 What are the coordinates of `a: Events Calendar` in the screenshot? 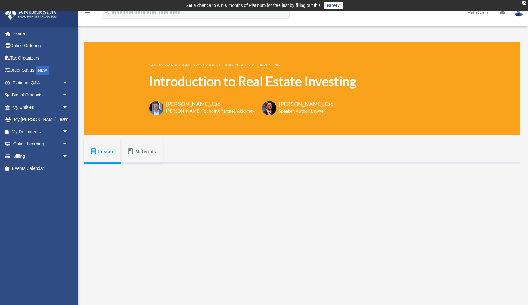 It's located at (41, 169).